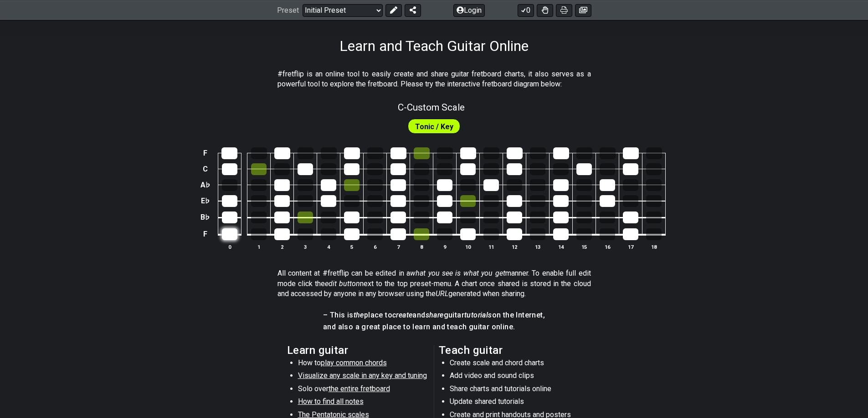 The height and width of the screenshot is (418, 868). I want to click on th: 16, so click(607, 246).